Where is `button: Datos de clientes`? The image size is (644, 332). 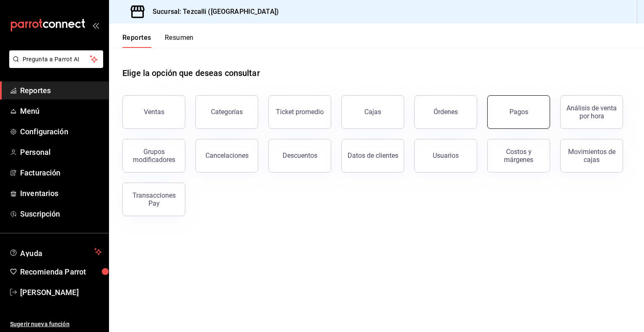
button: Datos de clientes is located at coordinates (373, 156).